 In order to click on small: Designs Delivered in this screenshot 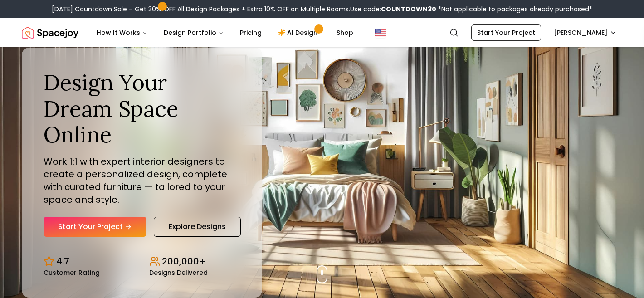, I will do `click(178, 272)`.